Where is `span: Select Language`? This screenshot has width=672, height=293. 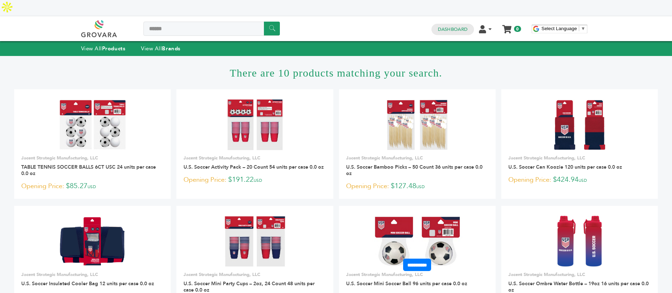
span: Select Language is located at coordinates (559, 28).